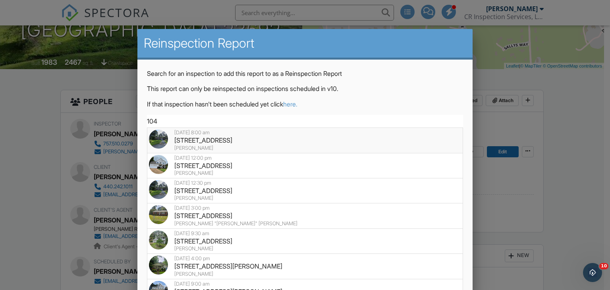 The image size is (610, 290). Describe the element at coordinates (305, 104) in the screenshot. I see `p: If that inspection hasn't been scheduled yet click` at that location.